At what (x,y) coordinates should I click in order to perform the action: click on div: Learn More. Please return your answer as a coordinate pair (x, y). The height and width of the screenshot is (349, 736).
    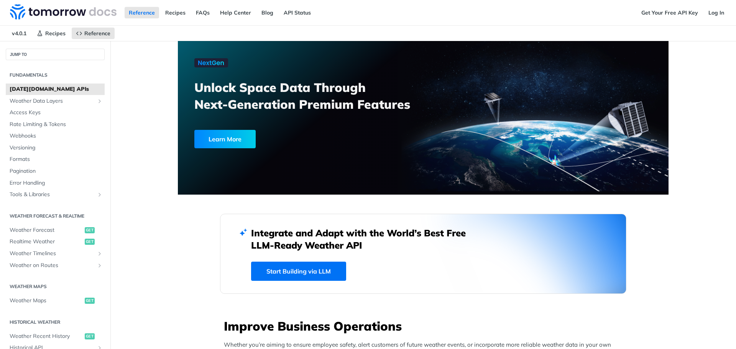
    Looking at the image, I should click on (225, 139).